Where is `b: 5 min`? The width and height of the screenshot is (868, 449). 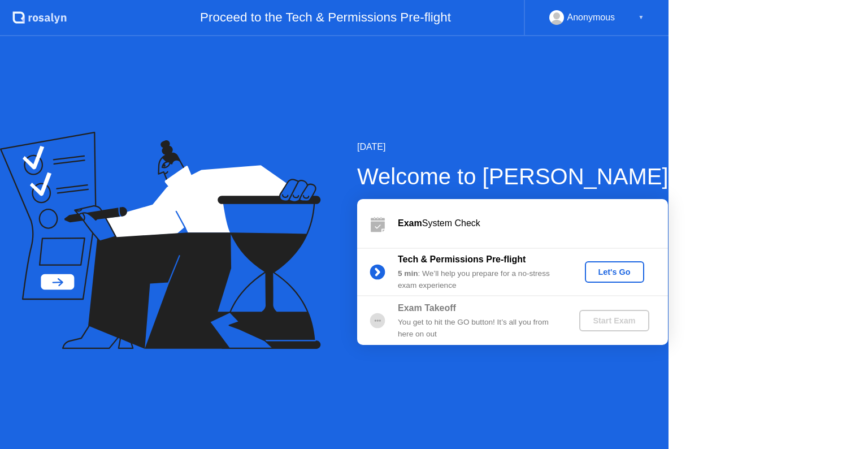
b: 5 min is located at coordinates (408, 273).